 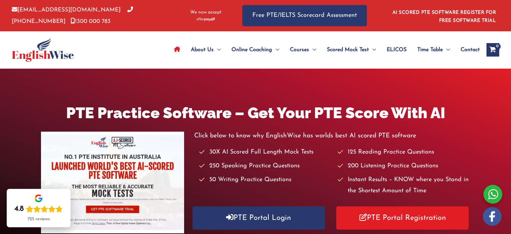 What do you see at coordinates (90, 21) in the screenshot?
I see `a: 1300 000 783` at bounding box center [90, 21].